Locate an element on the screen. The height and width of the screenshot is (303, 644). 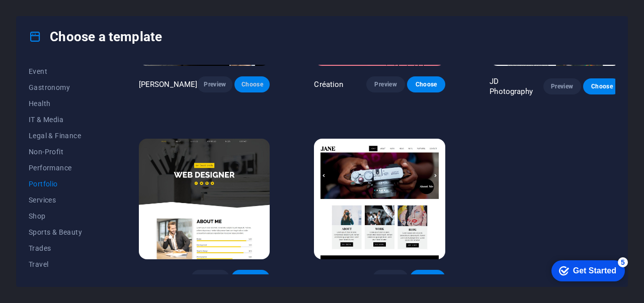
div: Get Started is located at coordinates (51, 16).